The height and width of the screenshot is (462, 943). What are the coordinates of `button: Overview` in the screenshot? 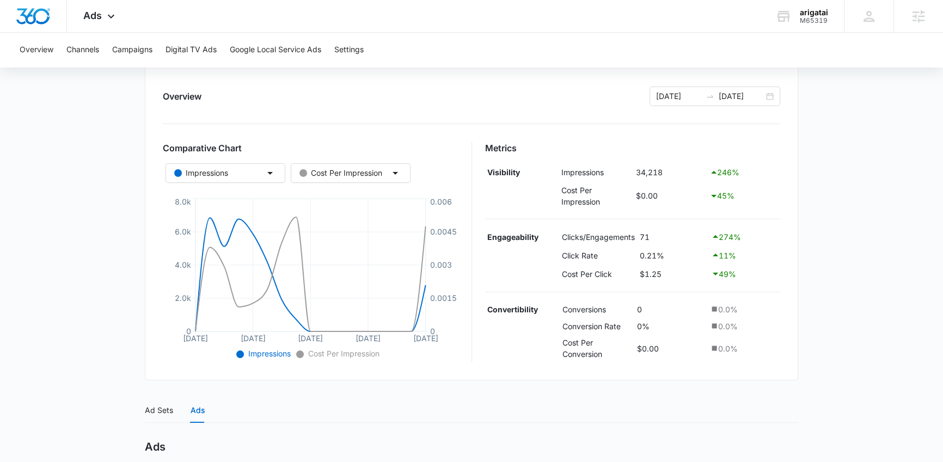 It's located at (36, 50).